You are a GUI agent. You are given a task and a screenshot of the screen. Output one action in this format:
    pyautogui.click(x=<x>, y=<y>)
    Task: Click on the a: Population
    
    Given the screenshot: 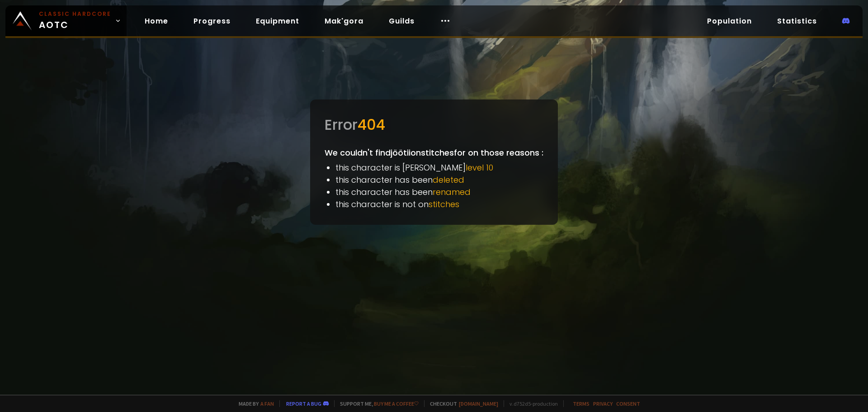 What is the action you would take?
    pyautogui.click(x=729, y=21)
    